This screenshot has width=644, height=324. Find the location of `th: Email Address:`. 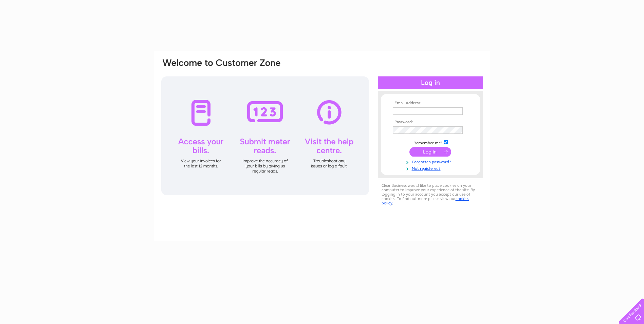

th: Email Address: is located at coordinates (430, 104).